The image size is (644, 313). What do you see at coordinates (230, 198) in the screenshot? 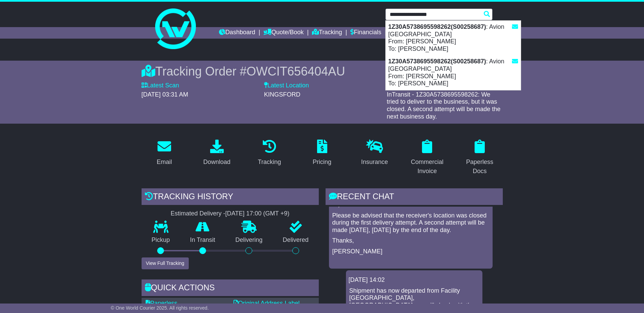
I see `div: Tracking history` at bounding box center [230, 198].